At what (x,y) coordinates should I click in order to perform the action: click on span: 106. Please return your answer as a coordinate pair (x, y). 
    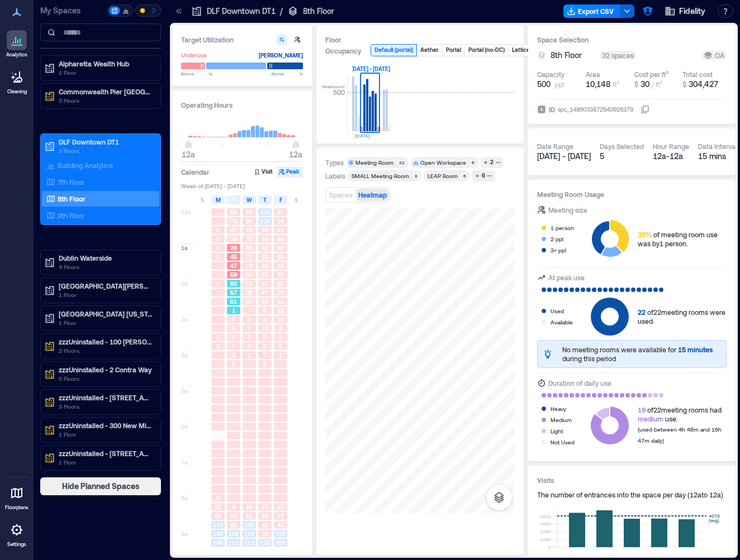
    Looking at the image, I should click on (281, 543).